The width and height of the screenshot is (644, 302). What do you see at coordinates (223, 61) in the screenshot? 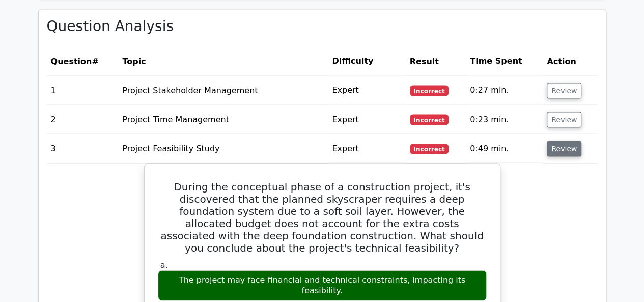
I see `th: Topic` at bounding box center [223, 61].